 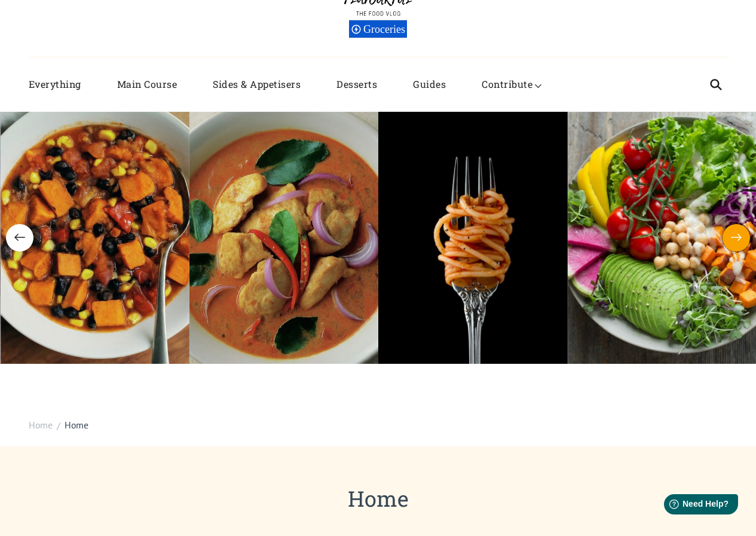 I want to click on img: Smoky Fiesta Soup: A Spicy Mexican-American Fusion Delight, so click(x=95, y=238).